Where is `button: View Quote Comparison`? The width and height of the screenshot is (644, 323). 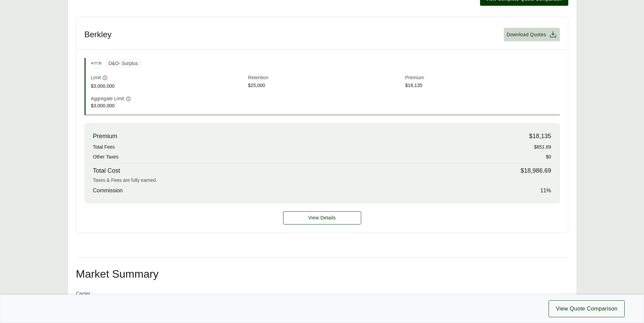
button: View Quote Comparison is located at coordinates (587, 309).